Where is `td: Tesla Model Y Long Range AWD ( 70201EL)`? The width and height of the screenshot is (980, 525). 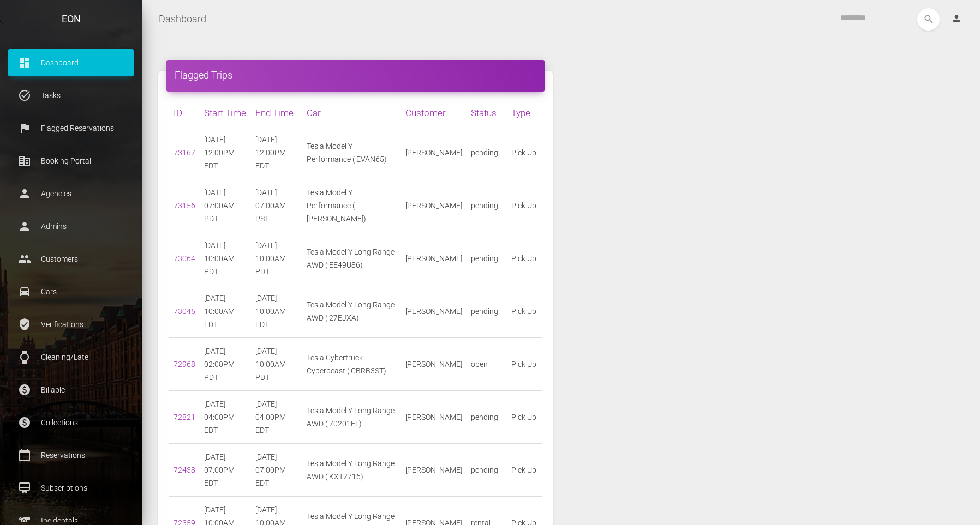 td: Tesla Model Y Long Range AWD ( 70201EL) is located at coordinates (351, 417).